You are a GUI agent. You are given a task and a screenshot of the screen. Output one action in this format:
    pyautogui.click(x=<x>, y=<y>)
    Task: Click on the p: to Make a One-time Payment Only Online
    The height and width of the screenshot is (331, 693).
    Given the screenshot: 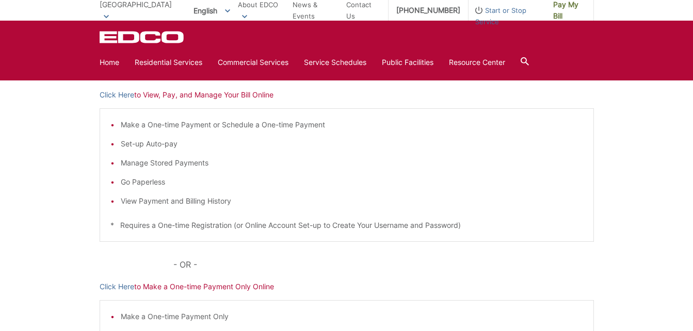 What is the action you would take?
    pyautogui.click(x=347, y=287)
    